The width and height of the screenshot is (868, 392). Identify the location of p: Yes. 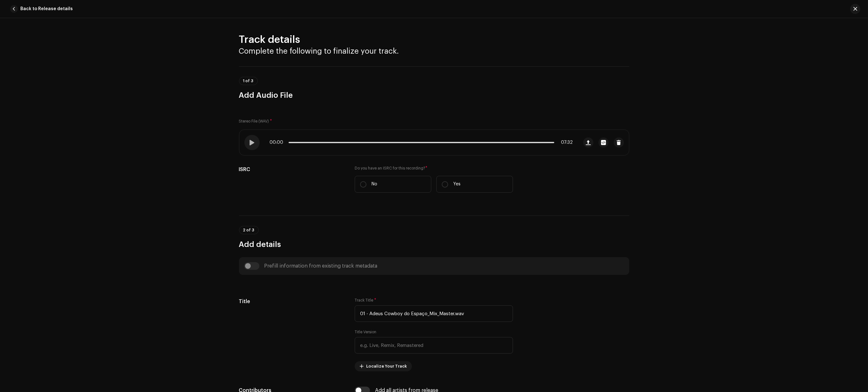
(457, 185).